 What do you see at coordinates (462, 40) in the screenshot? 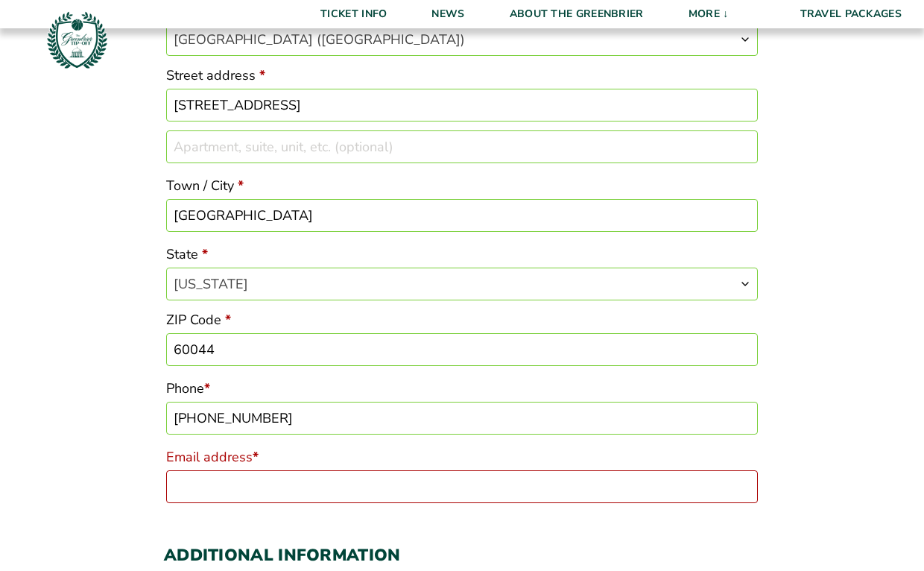
I see `span: Country / Region` at bounding box center [462, 40].